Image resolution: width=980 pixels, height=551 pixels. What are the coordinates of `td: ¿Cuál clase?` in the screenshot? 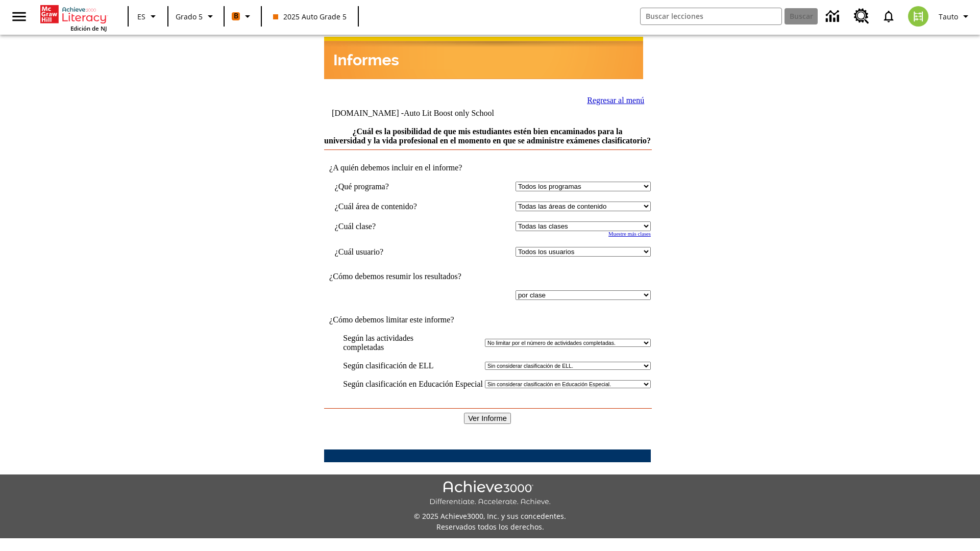 It's located at (393, 226).